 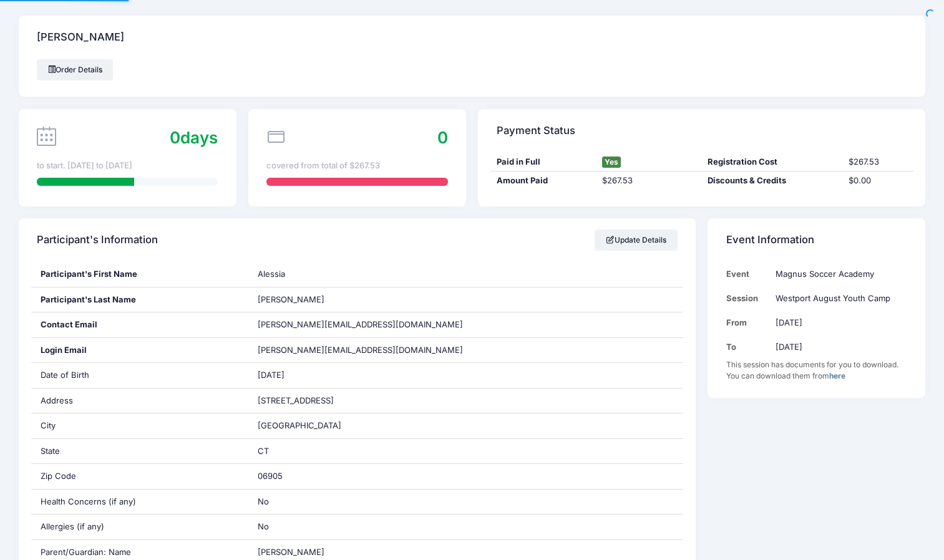 What do you see at coordinates (140, 300) in the screenshot?
I see `div: Participant's Last Name` at bounding box center [140, 300].